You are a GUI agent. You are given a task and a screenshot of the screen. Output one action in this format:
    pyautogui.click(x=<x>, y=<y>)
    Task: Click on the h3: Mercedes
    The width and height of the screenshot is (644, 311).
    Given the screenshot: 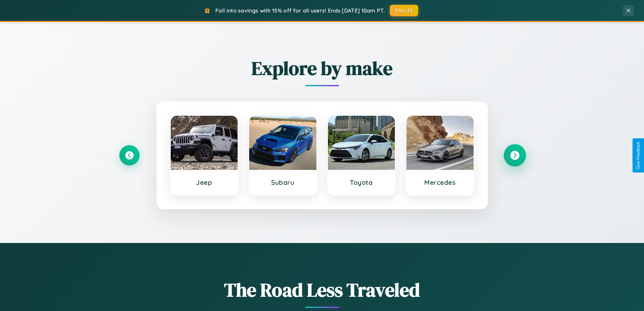 What is the action you would take?
    pyautogui.click(x=440, y=182)
    